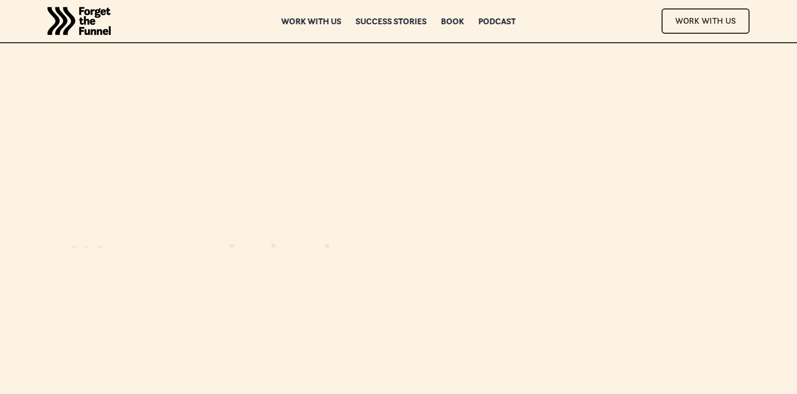 This screenshot has height=394, width=797. I want to click on div: Success Stories, so click(391, 21).